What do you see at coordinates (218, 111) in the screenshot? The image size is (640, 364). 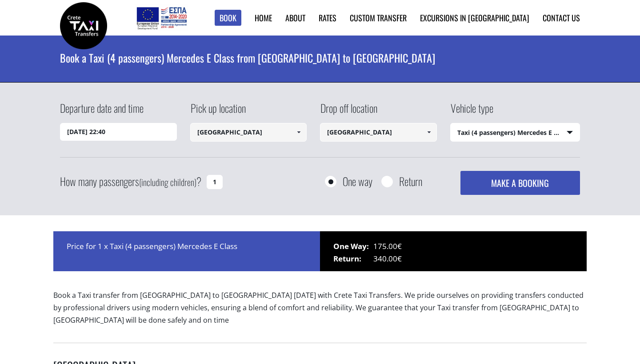 I see `label: Pick up location` at bounding box center [218, 111].